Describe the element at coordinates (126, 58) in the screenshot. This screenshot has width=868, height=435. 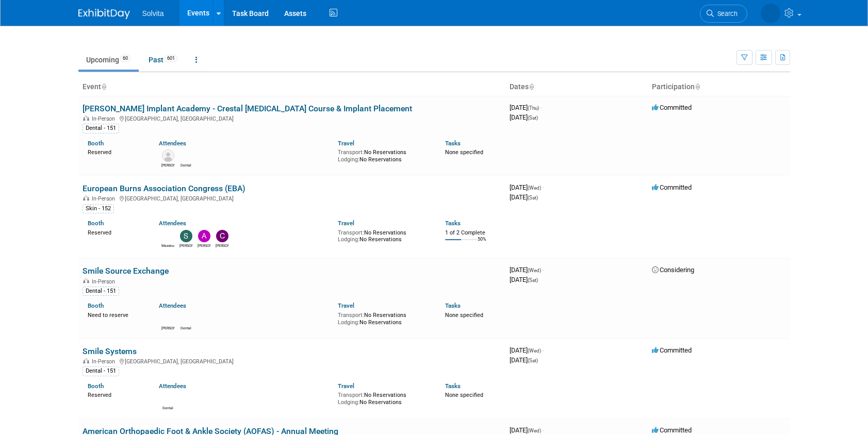
I see `span: 60` at that location.